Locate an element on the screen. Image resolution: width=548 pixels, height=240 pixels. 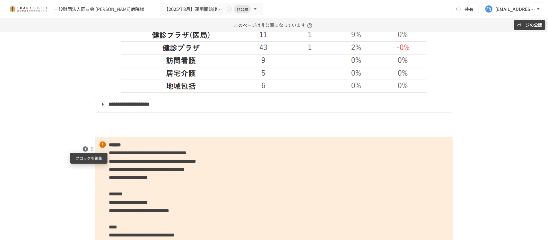
span: 【2025年8月】運用開始後振り返りミーティング is located at coordinates (195, 9).